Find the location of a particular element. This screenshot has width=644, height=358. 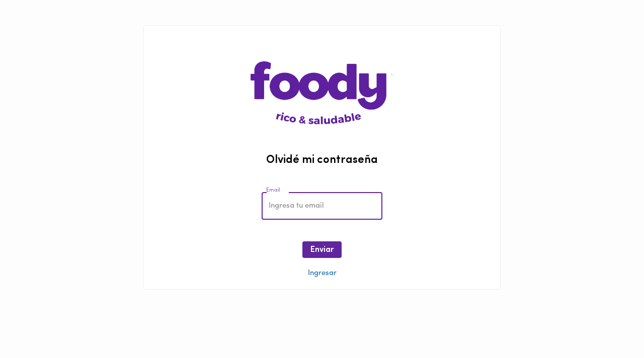

img: logo-main-page.png is located at coordinates (321, 75).